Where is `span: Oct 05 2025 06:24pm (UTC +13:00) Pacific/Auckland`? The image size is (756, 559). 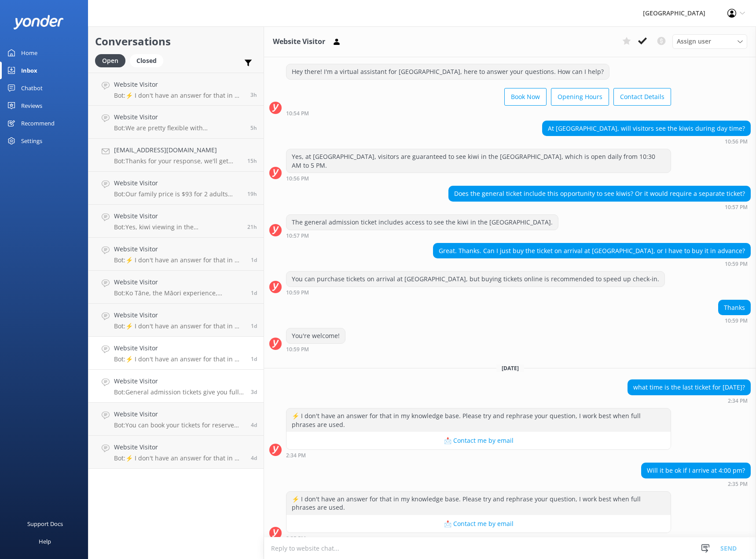
span: Oct 05 2025 06:24pm (UTC +13:00) Pacific/Auckland is located at coordinates (252, 193).